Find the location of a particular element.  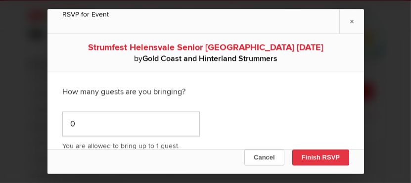

div: How many guests are you bringing? is located at coordinates (206, 92).